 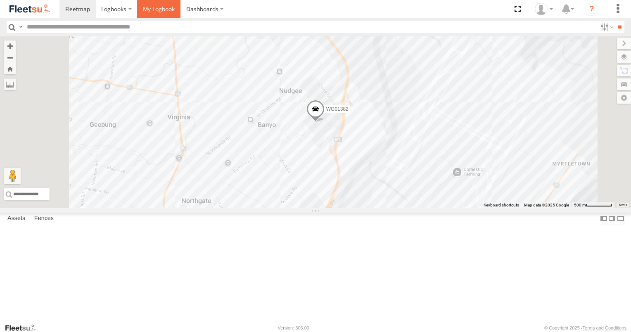 What do you see at coordinates (10, 46) in the screenshot?
I see `button: Zoom in` at bounding box center [10, 46].